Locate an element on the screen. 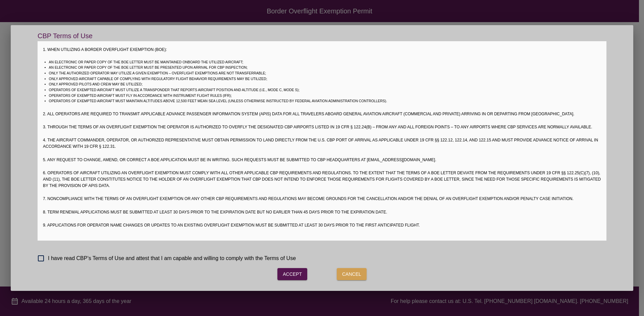  button: Cancel is located at coordinates (352, 274).